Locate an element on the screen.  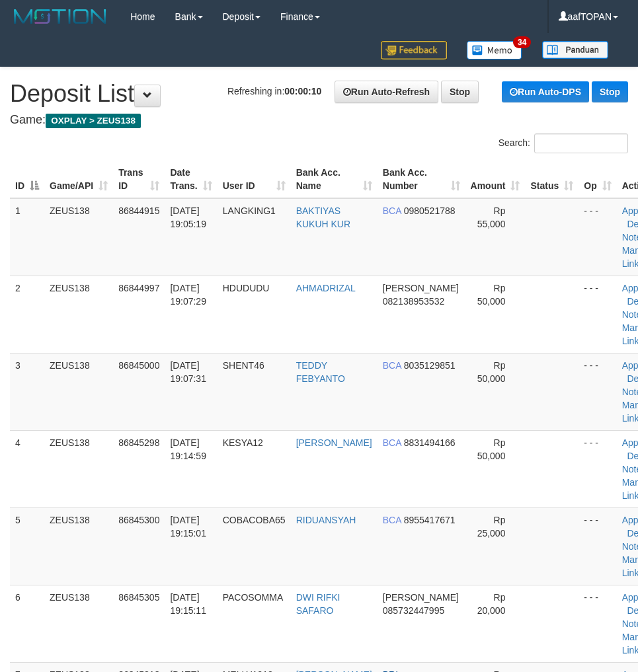
a: Run Auto-DPS is located at coordinates (545, 92).